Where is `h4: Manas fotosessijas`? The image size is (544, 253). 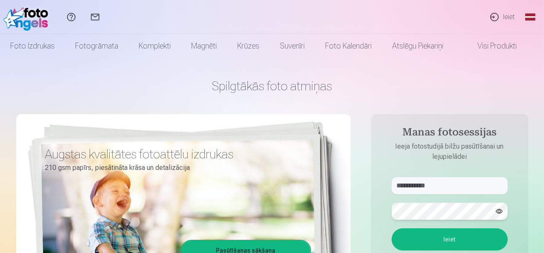 h4: Manas fotosessijas is located at coordinates (450, 134).